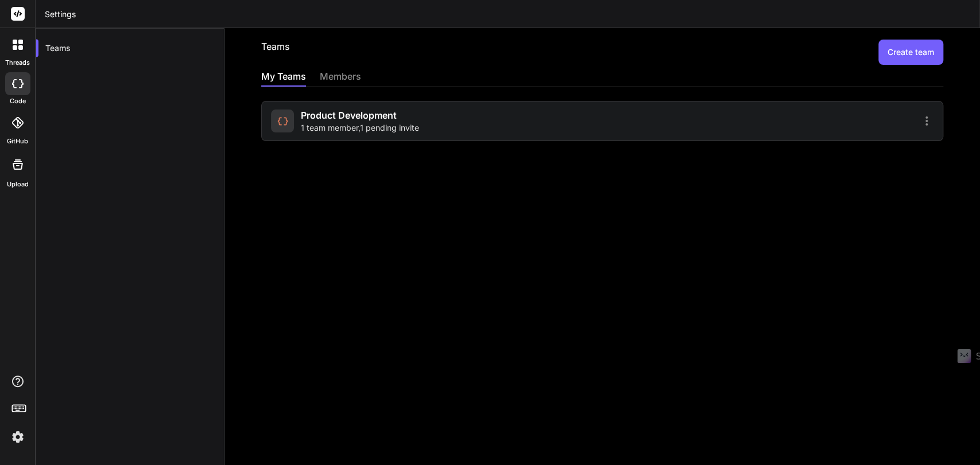 The image size is (980, 465). I want to click on div: members, so click(340, 78).